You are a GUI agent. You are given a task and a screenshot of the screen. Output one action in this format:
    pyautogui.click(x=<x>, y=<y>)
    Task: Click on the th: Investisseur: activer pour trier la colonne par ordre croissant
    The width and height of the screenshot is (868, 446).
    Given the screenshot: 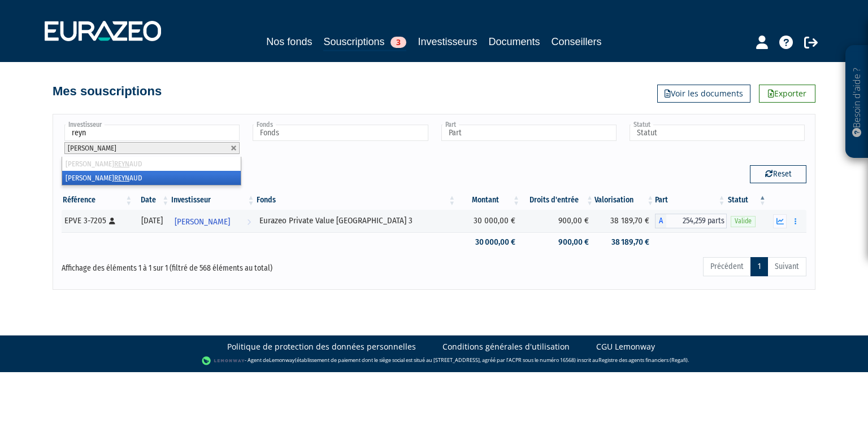 What is the action you would take?
    pyautogui.click(x=213, y=200)
    